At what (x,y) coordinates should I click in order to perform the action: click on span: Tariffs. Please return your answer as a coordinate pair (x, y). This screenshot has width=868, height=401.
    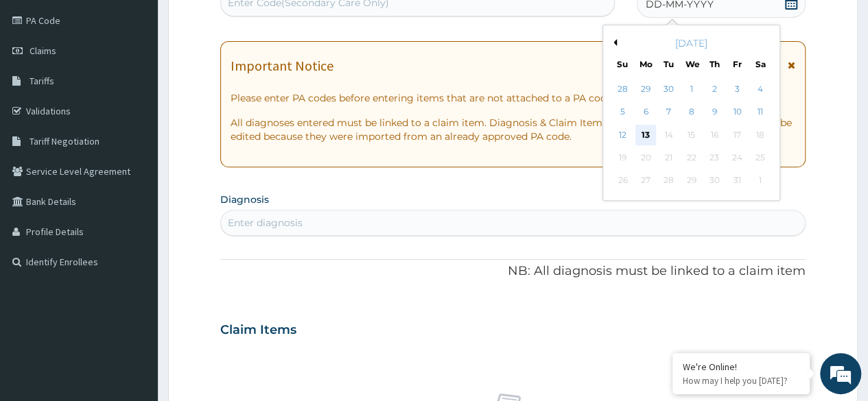
    Looking at the image, I should click on (42, 81).